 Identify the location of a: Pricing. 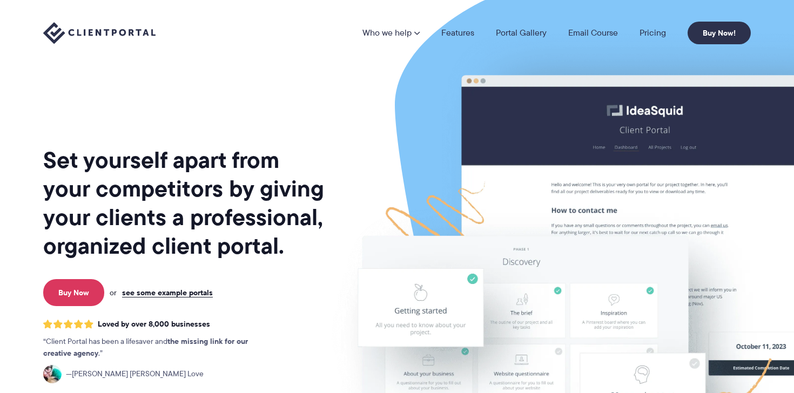
(653, 33).